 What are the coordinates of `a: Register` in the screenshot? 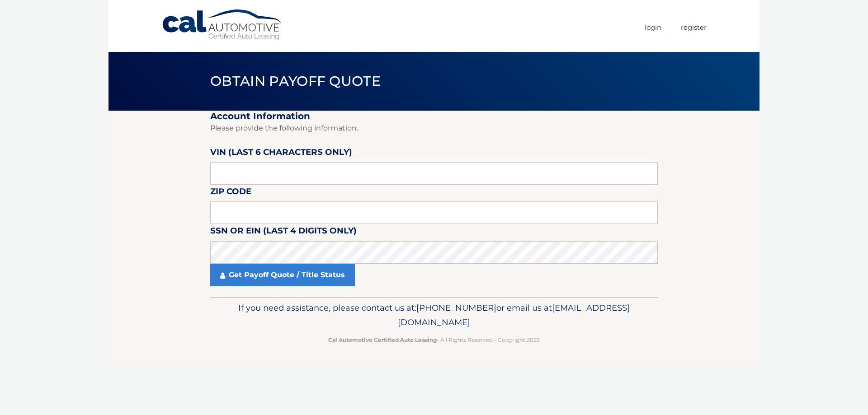 It's located at (693, 27).